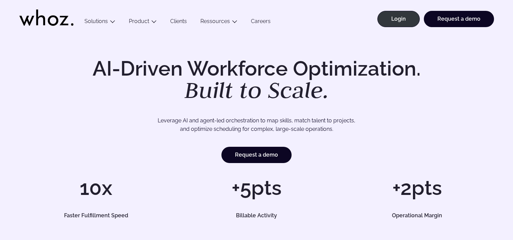 The width and height of the screenshot is (513, 240). Describe the element at coordinates (139, 21) in the screenshot. I see `a: Product` at that location.